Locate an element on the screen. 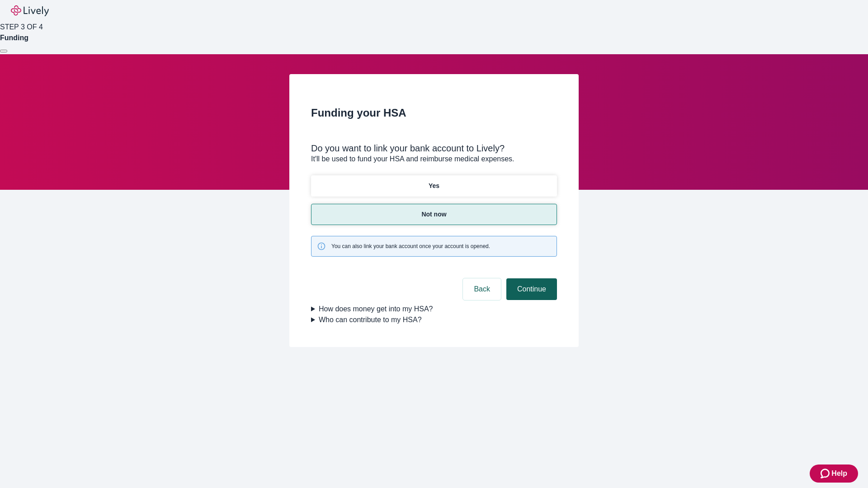  p: Yes is located at coordinates (434, 186).